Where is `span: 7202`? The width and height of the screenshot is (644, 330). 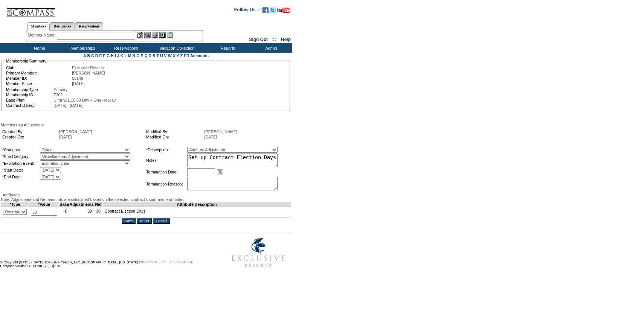 span: 7202 is located at coordinates (59, 95).